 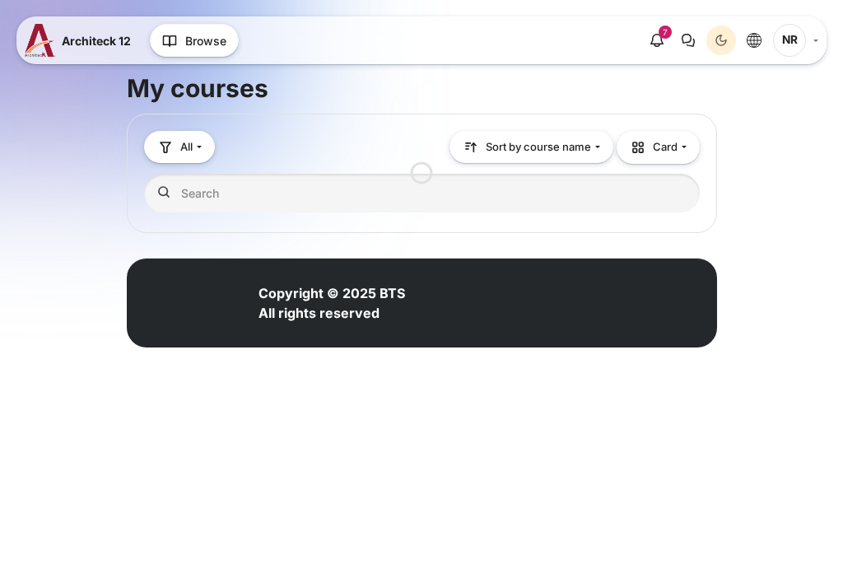 What do you see at coordinates (531, 146) in the screenshot?
I see `button: Sorting drop-down menu` at bounding box center [531, 146].